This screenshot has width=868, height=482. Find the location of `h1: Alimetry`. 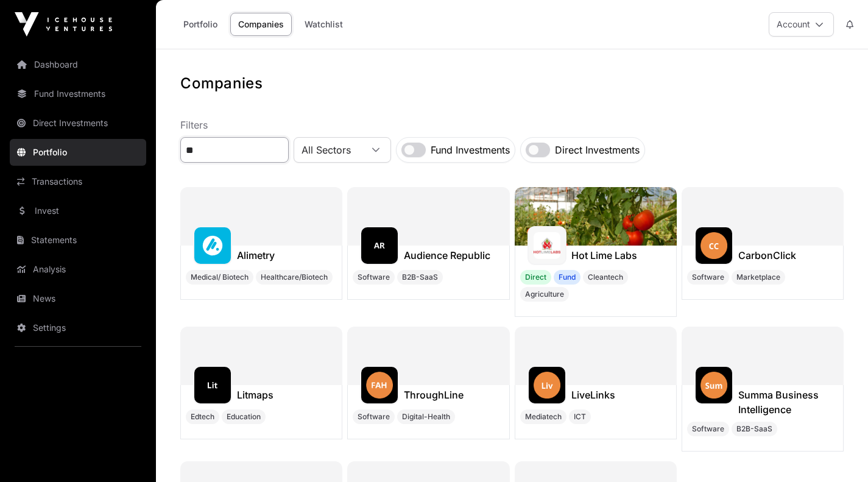

h1: Alimetry is located at coordinates (256, 255).